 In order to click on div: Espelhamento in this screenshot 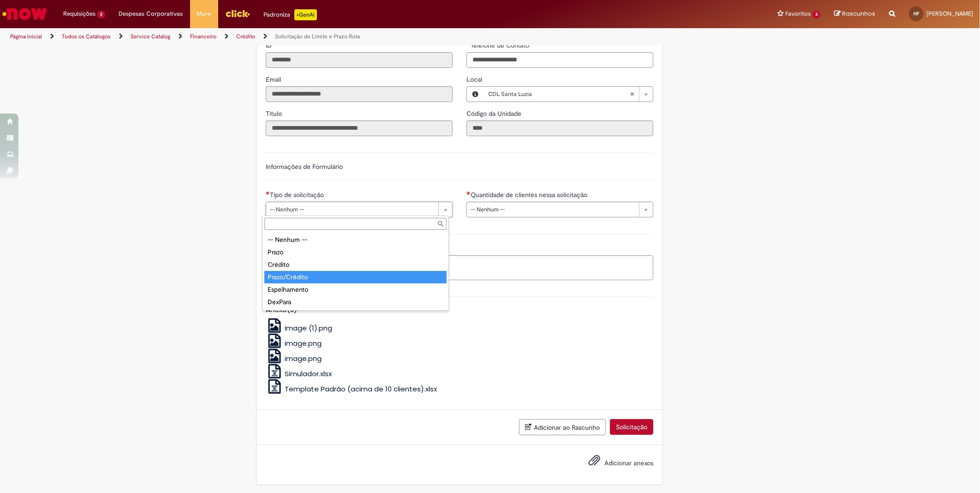, I will do `click(355, 290)`.